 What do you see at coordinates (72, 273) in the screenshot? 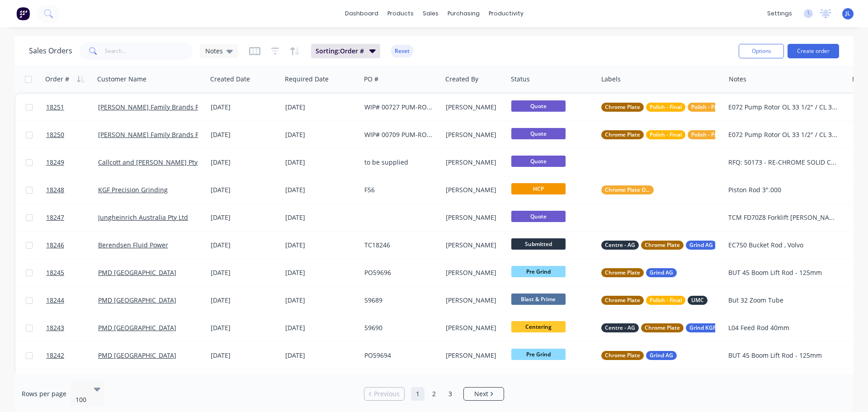
I see `a: 18245` at bounding box center [72, 273].